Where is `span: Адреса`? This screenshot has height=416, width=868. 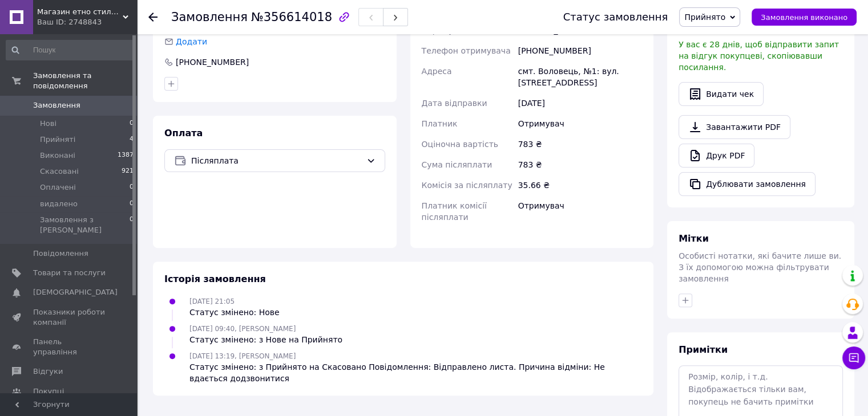
span: Адреса is located at coordinates (436, 71).